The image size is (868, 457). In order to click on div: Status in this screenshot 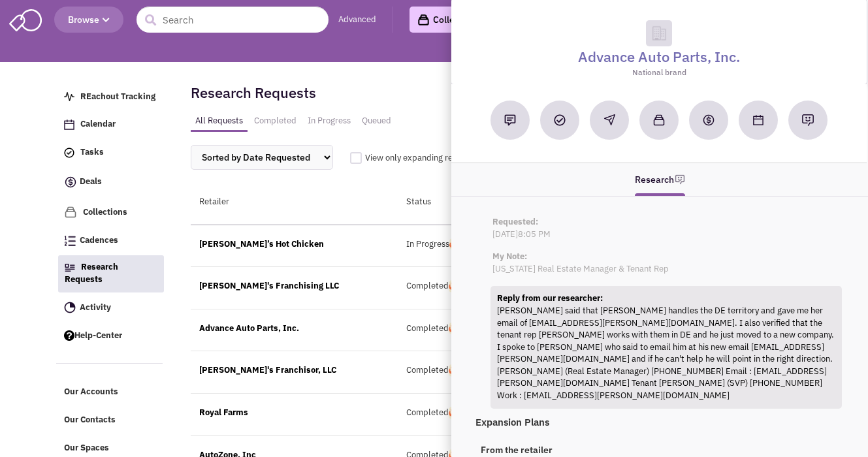, I will do `click(475, 202)`.